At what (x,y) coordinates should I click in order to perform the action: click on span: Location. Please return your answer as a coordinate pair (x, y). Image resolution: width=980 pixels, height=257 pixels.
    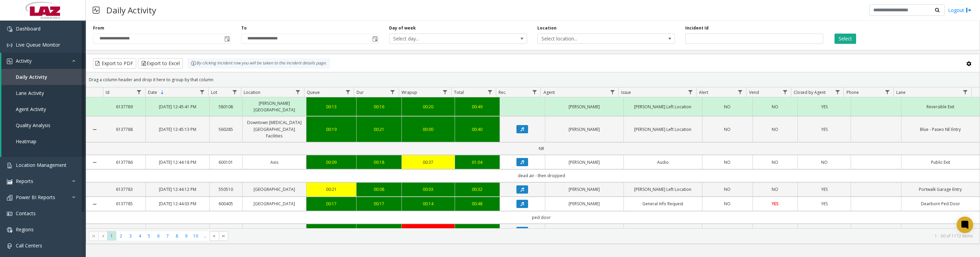
    Looking at the image, I should click on (252, 92).